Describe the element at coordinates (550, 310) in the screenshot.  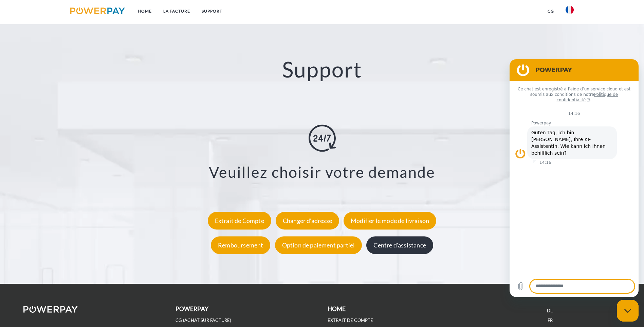
I see `a: DE` at that location.